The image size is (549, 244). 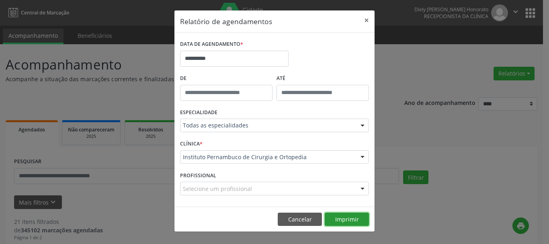 I want to click on span: Selecione um profissional, so click(x=217, y=188).